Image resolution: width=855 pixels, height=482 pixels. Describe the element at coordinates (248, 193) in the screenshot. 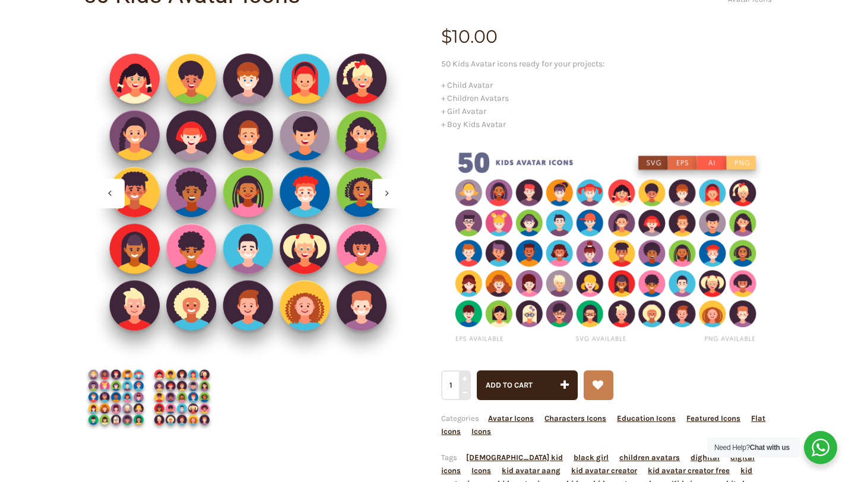

I see `img: Dighital-Shop` at that location.